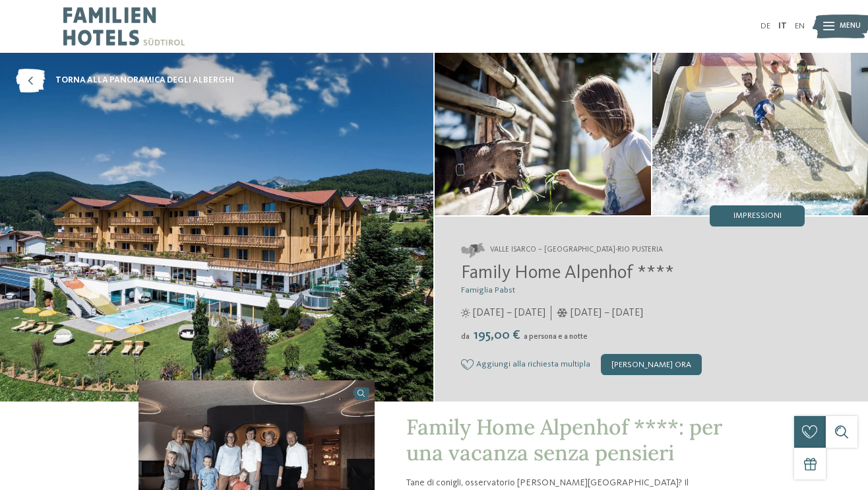 The height and width of the screenshot is (490, 868). What do you see at coordinates (850, 27) in the screenshot?
I see `span: Menu` at bounding box center [850, 27].